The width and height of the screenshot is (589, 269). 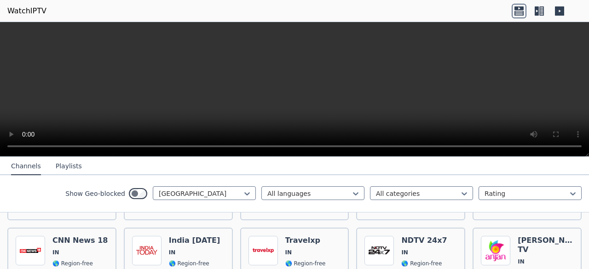 I want to click on img: CNN News 18, so click(x=30, y=251).